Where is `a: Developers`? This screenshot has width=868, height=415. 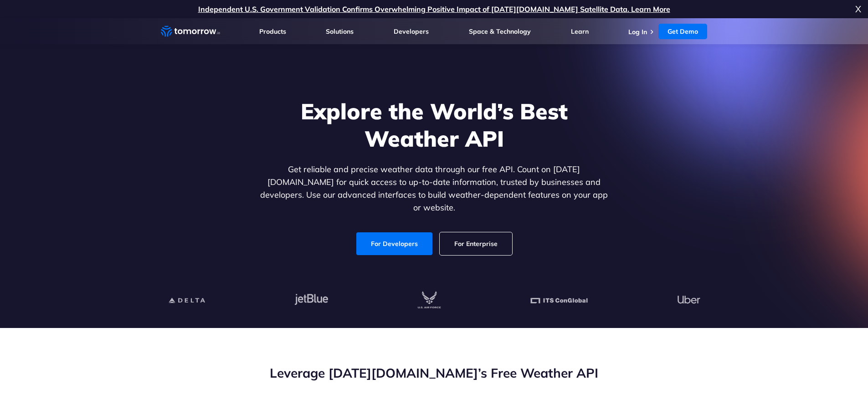 a: Developers is located at coordinates (411, 32).